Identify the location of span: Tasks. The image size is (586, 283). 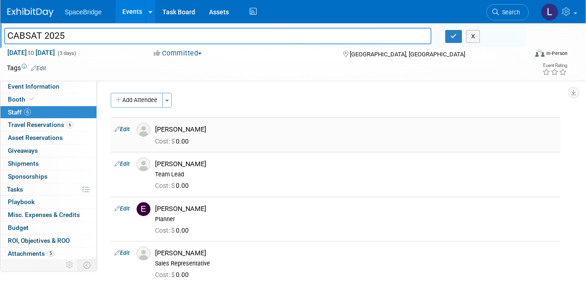
(15, 189).